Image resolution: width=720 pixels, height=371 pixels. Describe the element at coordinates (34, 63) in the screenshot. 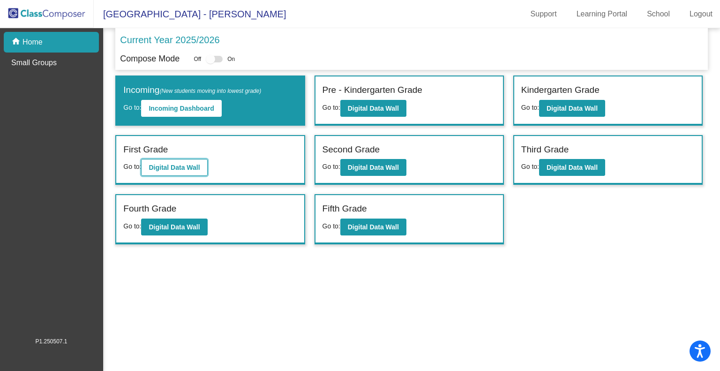

I see `p: Small Groups` at that location.